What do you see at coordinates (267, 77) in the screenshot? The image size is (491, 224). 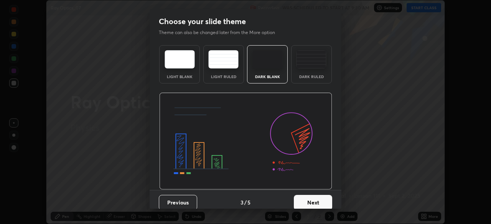 I see `div: Dark Blank` at bounding box center [267, 77].